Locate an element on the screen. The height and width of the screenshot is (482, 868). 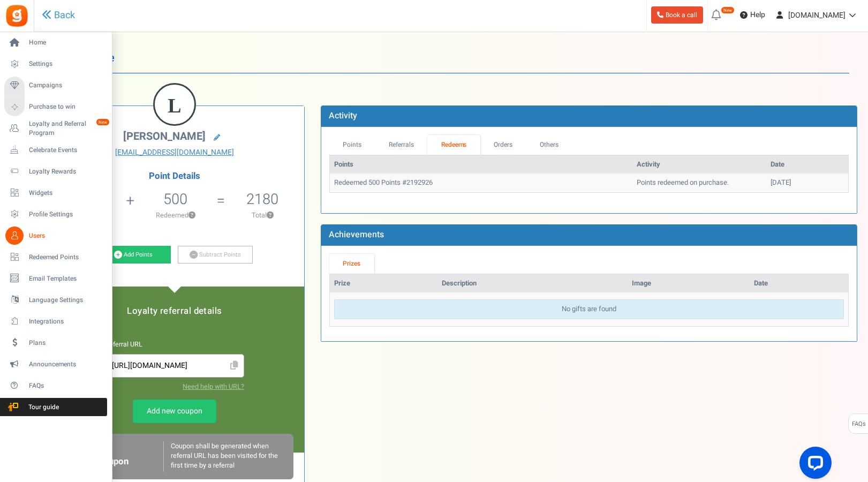
div: Coupon shall be generated when referral URL has been visited for the first time by a referral is located at coordinates (224, 456).